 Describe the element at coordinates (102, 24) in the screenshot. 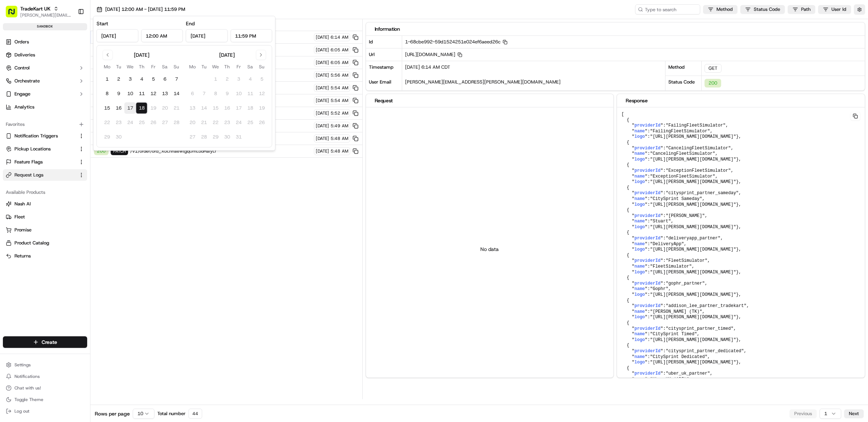

I see `label: Start` at that location.